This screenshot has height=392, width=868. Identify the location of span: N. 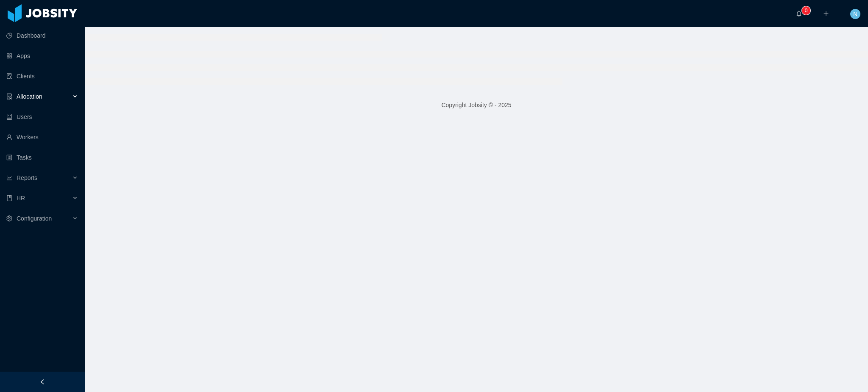
(855, 14).